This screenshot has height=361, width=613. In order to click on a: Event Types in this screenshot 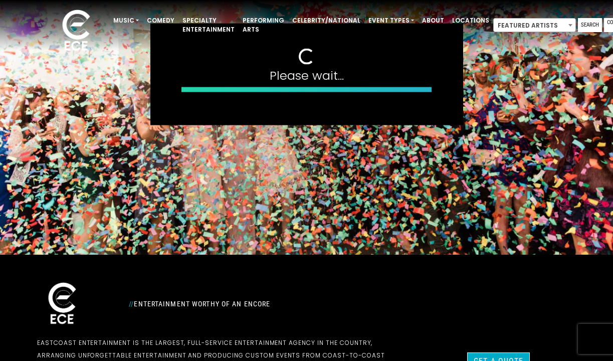, I will do `click(391, 21)`.